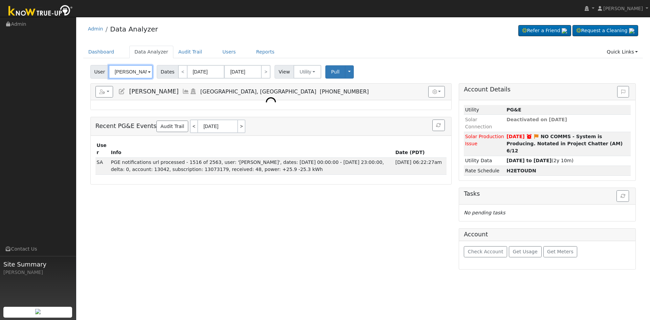 This screenshot has height=320, width=650. What do you see at coordinates (485, 161) in the screenshot?
I see `td: Utility Data` at bounding box center [485, 161].